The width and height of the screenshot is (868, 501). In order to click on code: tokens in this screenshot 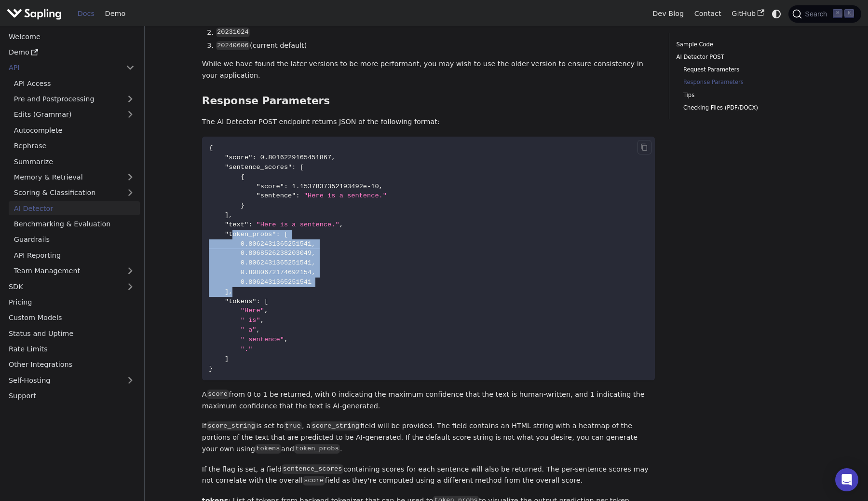, I will do `click(268, 449)`.